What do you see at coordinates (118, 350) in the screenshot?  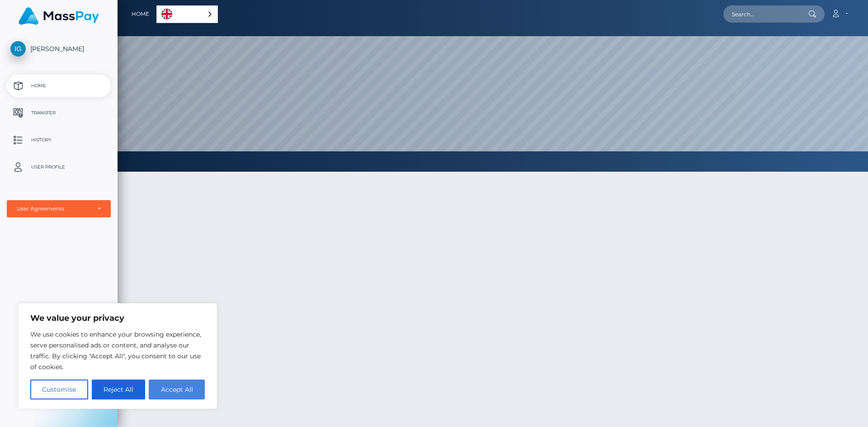 I see `p: We use cookies to enhance your browsing experience, serve personalised ads or content, and analys...` at bounding box center [118, 350].